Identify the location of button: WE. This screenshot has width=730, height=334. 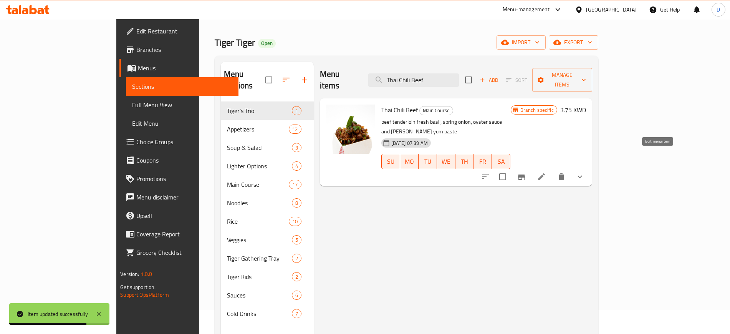
(446, 161).